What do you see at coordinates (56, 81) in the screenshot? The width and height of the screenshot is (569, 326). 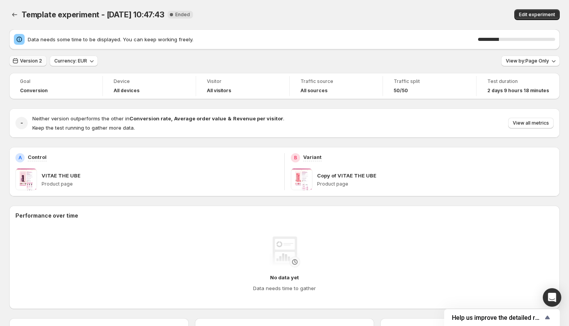 I see `span: Goal` at bounding box center [56, 81].